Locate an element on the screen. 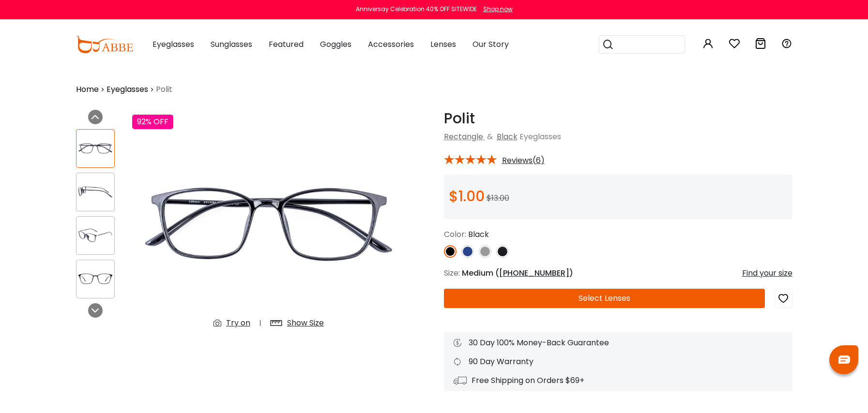 The image size is (868, 413). div: 90 Day Warranty is located at coordinates (618, 362).